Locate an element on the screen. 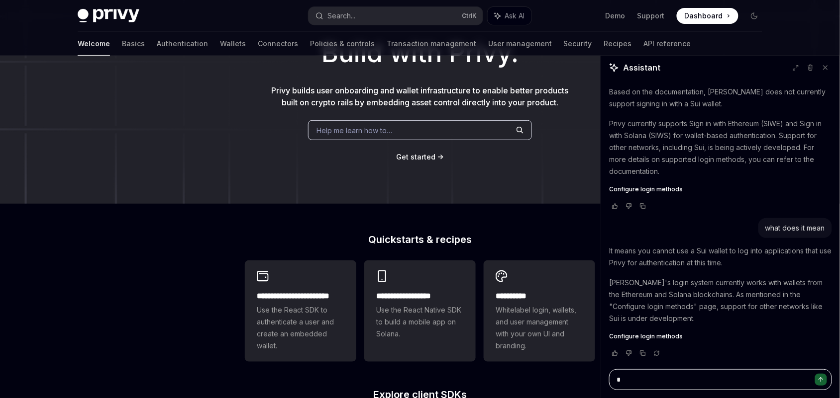  h2: Quickstarts & recipes is located at coordinates (420, 240).